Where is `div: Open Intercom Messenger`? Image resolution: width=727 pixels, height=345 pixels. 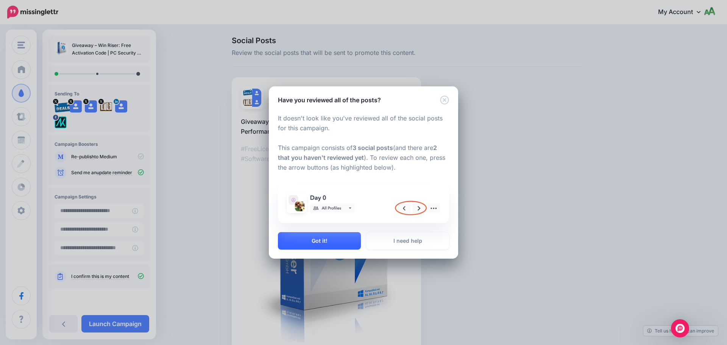 div: Open Intercom Messenger is located at coordinates (680, 328).